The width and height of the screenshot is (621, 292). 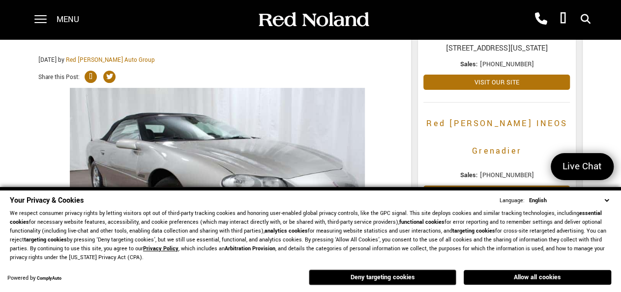 What do you see at coordinates (217, 186) in the screenshot?
I see `img: used 2000 Chevrolet Camaro Z28 Convertible for sale at red noland auto group pre-owned in colorad...` at bounding box center [217, 186].